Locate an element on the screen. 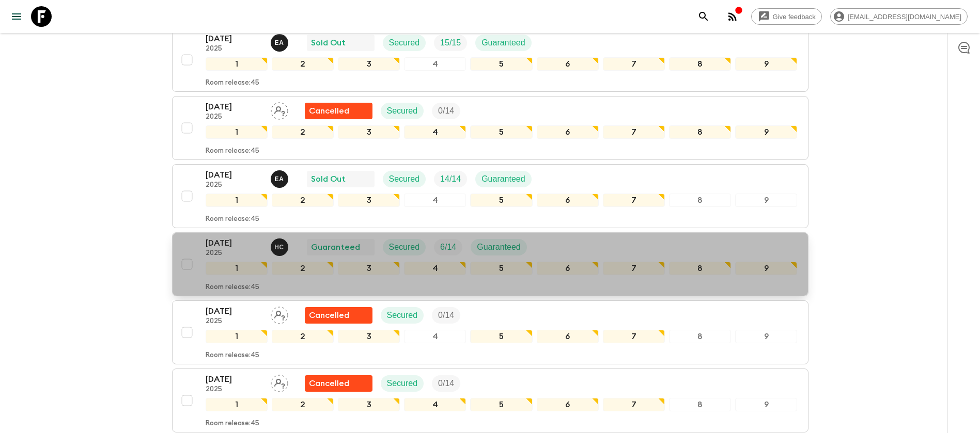  span: Give feedback is located at coordinates (794, 16).